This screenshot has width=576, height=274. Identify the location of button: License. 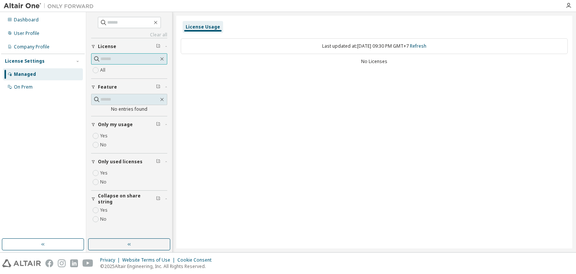
(129, 47).